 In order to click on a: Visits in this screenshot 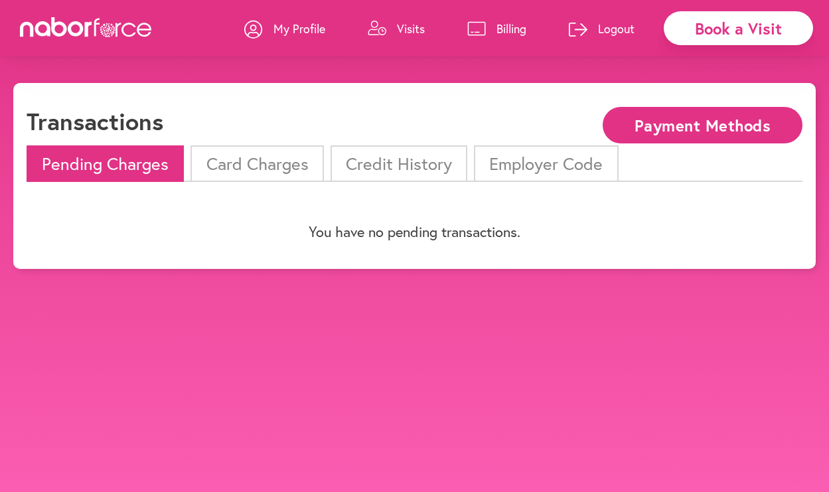, I will do `click(396, 29)`.